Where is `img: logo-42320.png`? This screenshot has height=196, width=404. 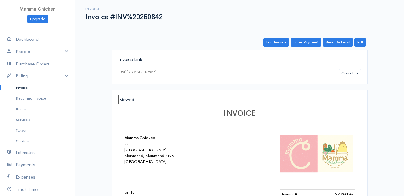
img: logo-42320.png is located at coordinates (318, 153).